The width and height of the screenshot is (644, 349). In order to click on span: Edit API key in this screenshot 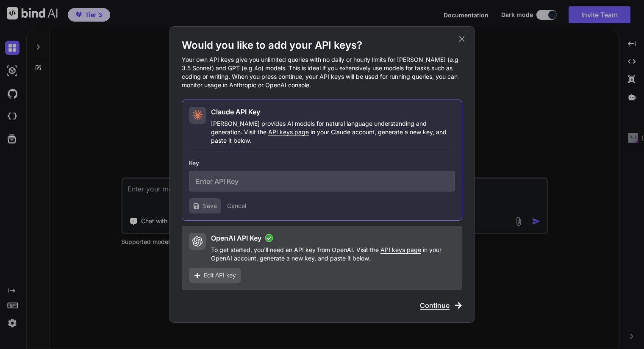, I will do `click(220, 276)`.